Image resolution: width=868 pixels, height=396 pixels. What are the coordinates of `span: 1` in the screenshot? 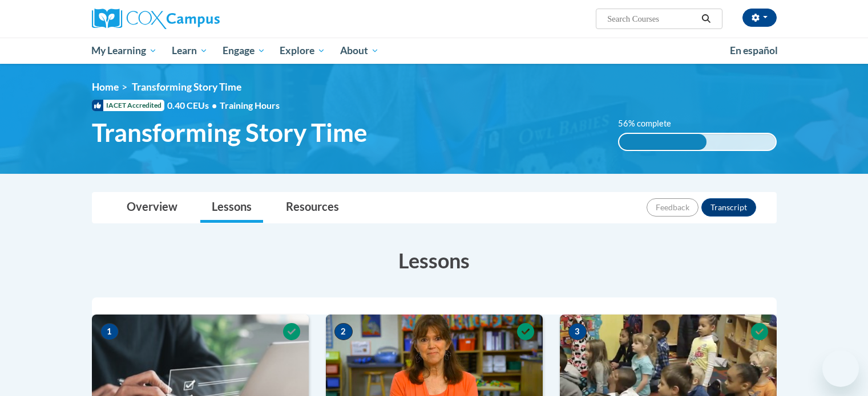 It's located at (110, 332).